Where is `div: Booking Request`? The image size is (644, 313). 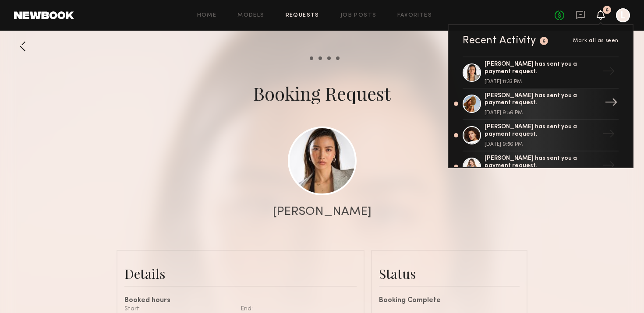
div: Booking Request is located at coordinates (322, 93).